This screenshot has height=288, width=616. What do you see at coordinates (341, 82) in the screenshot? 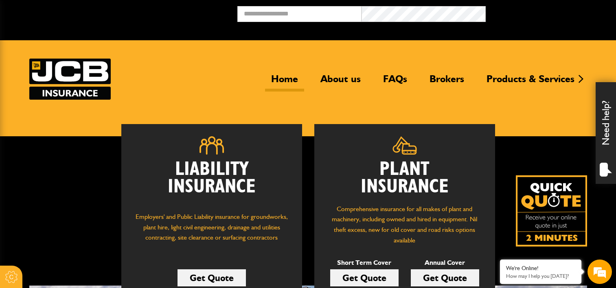
I see `a: About us` at bounding box center [341, 82].